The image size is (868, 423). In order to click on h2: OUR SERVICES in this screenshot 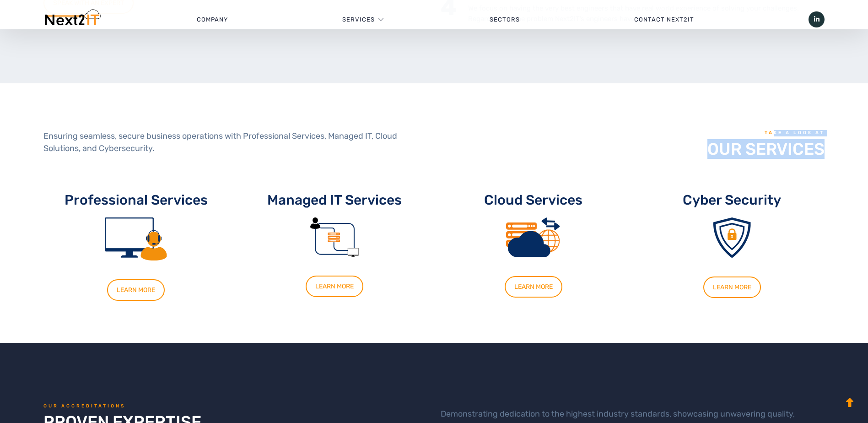, I will do `click(632, 149)`.